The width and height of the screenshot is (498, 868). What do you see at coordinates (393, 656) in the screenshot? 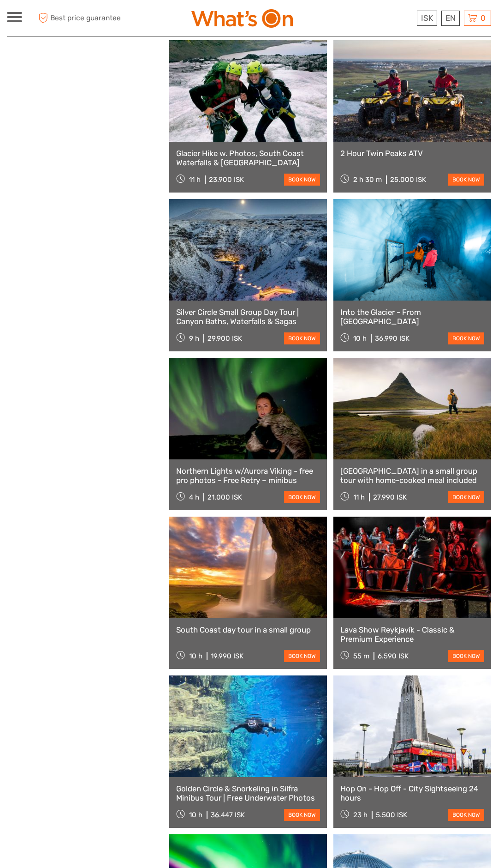
I see `div: 6.590 ISK` at bounding box center [393, 656].